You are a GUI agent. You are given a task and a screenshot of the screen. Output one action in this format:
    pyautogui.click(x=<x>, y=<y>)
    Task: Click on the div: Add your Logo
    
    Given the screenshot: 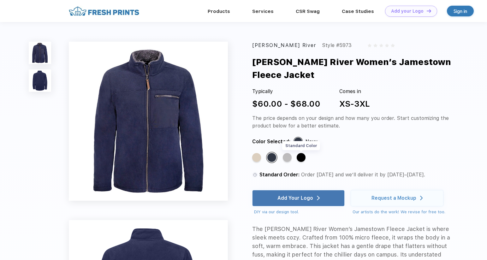 What is the action you would take?
    pyautogui.click(x=407, y=11)
    